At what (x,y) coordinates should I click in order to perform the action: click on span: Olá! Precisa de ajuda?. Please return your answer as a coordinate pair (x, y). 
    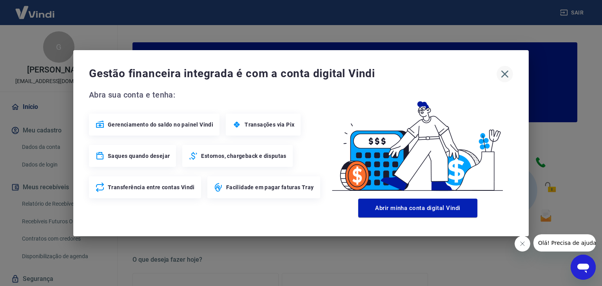
    Looking at the image, I should click on (35, 9).